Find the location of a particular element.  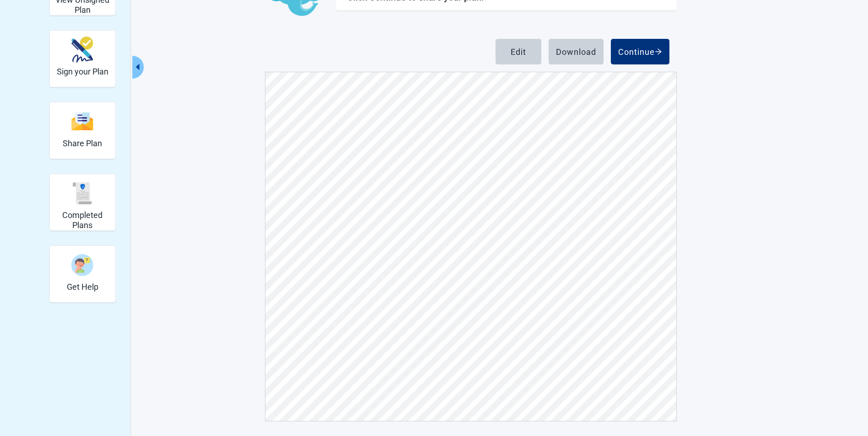

div: Edit is located at coordinates (518, 52).